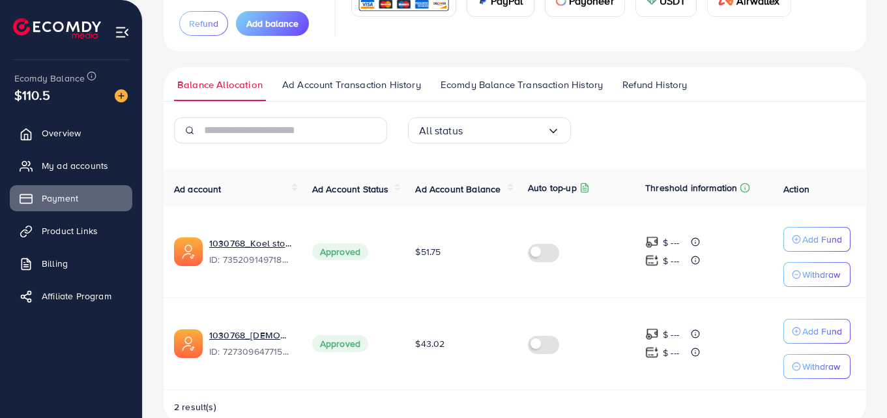 This screenshot has height=418, width=887. I want to click on img: logo, so click(57, 28).